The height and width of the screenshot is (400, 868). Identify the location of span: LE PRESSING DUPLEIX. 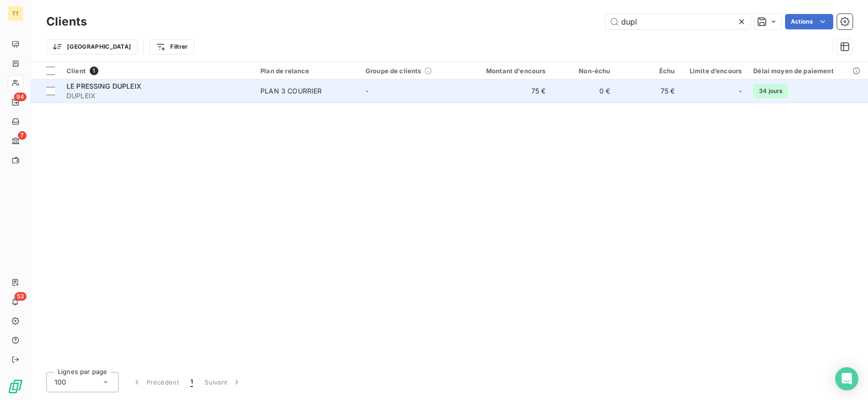
(104, 86).